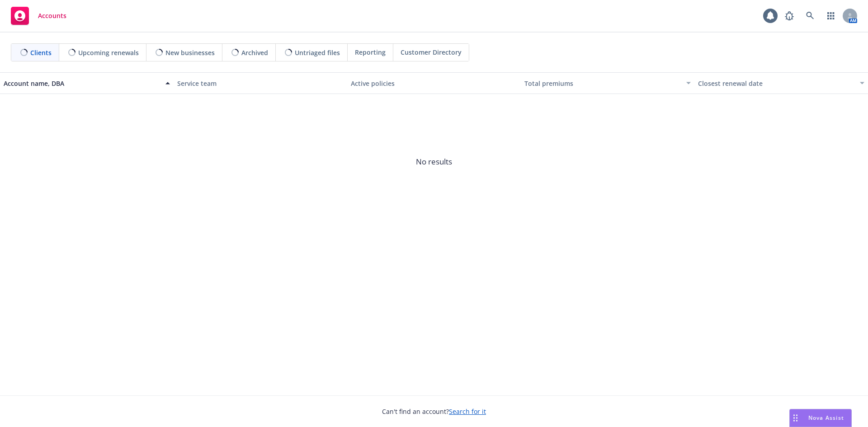 The height and width of the screenshot is (427, 868). I want to click on a: Search, so click(810, 16).